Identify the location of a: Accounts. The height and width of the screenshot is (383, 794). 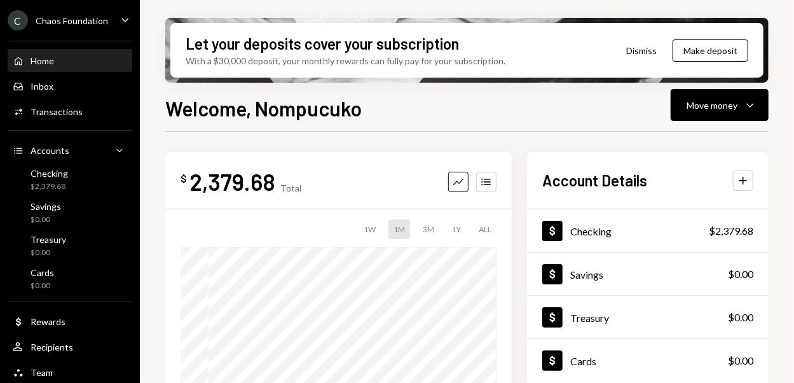
(70, 150).